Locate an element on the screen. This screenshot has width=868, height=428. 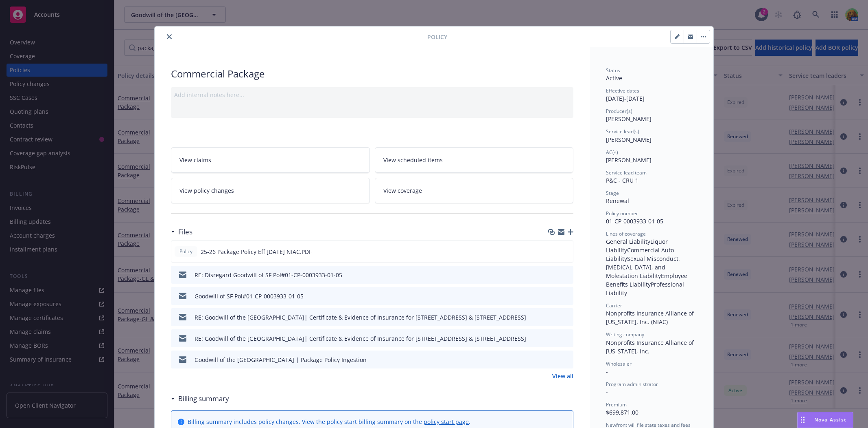
span: Wholesaler is located at coordinates (619, 363).